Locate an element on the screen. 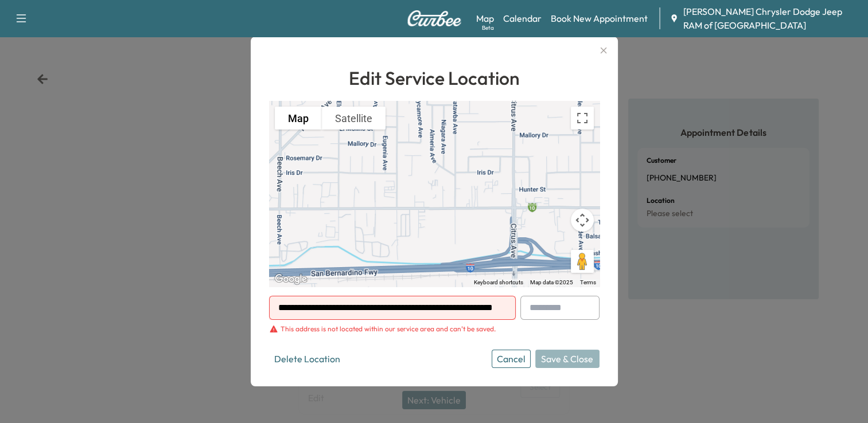 Image resolution: width=868 pixels, height=423 pixels. a: Open this area in Google Maps (opens a new window) is located at coordinates (291, 279).